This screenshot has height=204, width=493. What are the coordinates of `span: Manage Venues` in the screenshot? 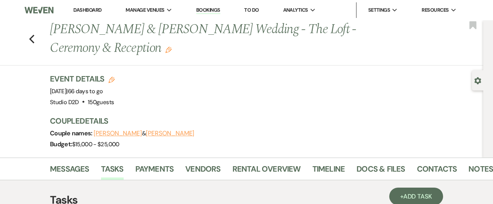 It's located at (145, 10).